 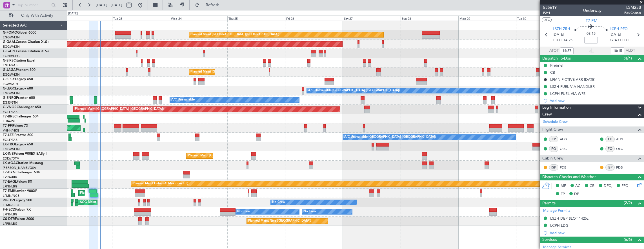 What do you see at coordinates (20, 191) in the screenshot?
I see `a: T7-EMIHawker 900XP` at bounding box center [20, 191].